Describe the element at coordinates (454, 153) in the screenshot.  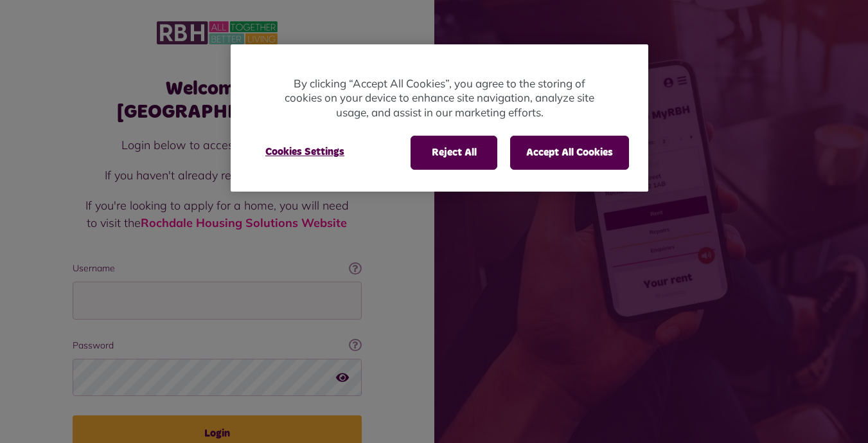
I see `button: Reject All` at that location.